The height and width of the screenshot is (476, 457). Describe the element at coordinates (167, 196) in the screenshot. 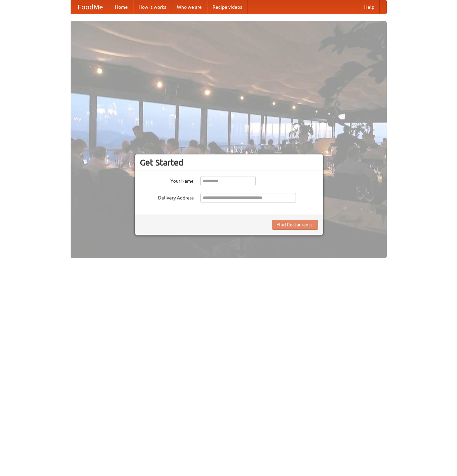

I see `label: Delivery Address` at that location.